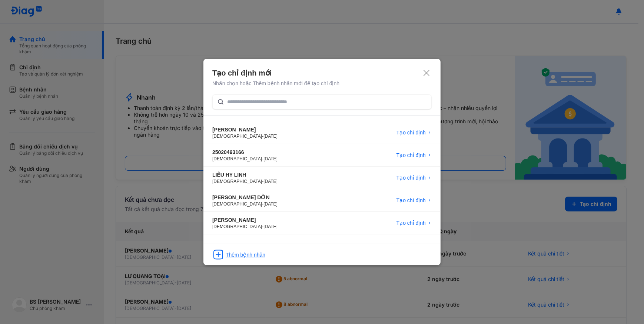  Describe the element at coordinates (246, 255) in the screenshot. I see `div: Thêm bệnh nhân` at that location.